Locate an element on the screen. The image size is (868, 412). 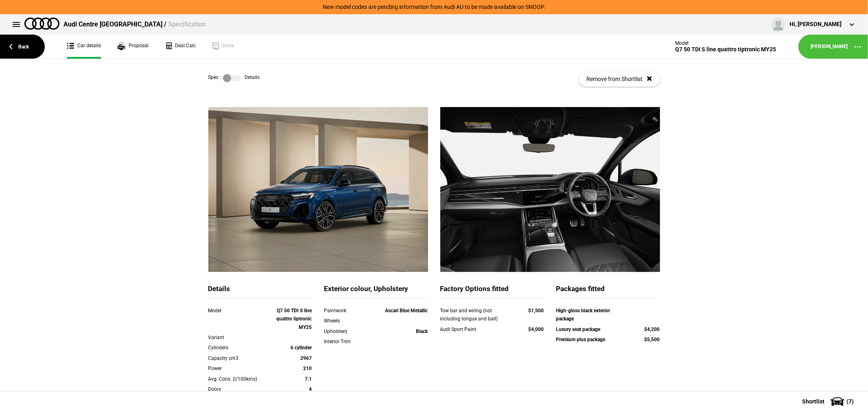
strong: 7.1 is located at coordinates (309, 379).